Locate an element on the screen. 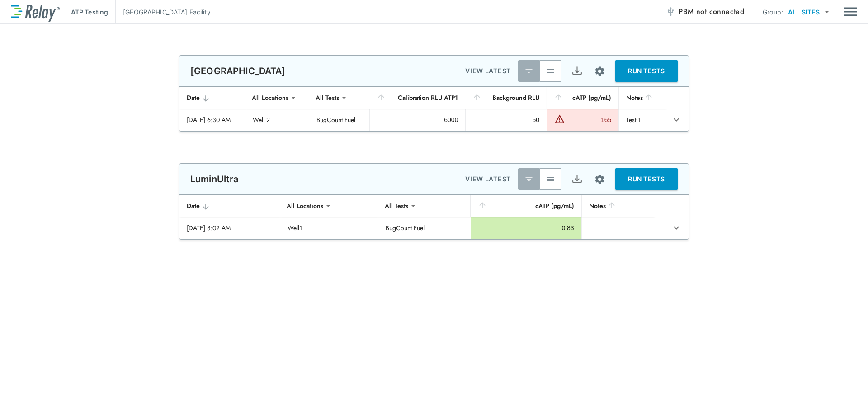  div: 165 is located at coordinates (589, 120).